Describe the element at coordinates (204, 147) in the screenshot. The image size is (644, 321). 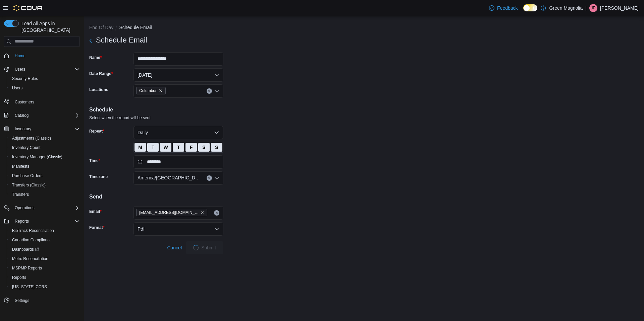
I see `button: S` at that location.